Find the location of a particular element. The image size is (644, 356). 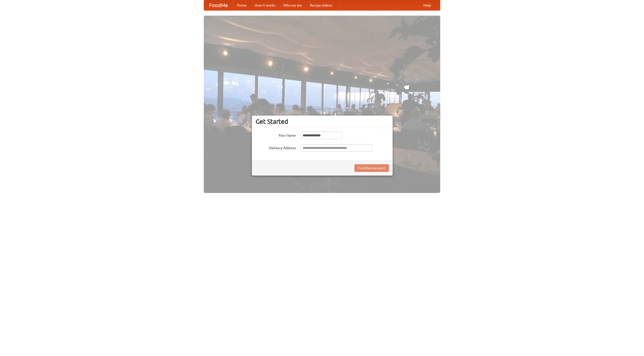

a: Recipe videos is located at coordinates (321, 5).